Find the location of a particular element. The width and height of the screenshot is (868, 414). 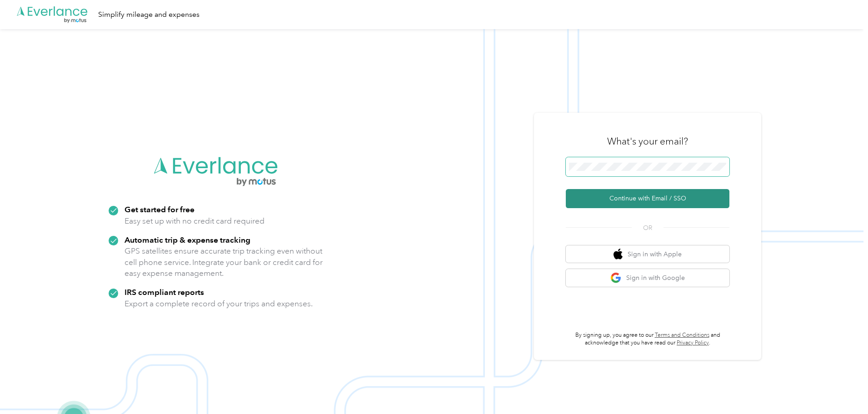

p: By signing up, you agree to our and acknowledge that you have read our . is located at coordinates (647, 339).